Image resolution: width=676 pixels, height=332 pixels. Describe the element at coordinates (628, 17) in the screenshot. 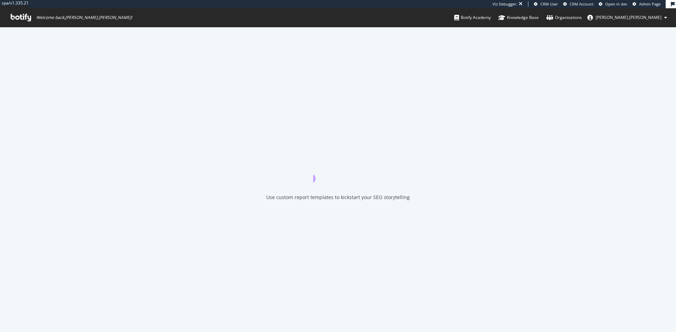

I see `span: ryan.flanagan` at that location.